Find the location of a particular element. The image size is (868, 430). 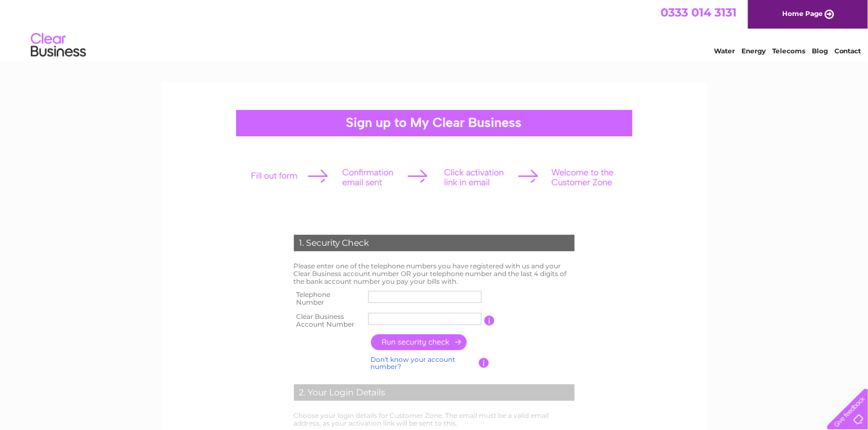

a: Blog is located at coordinates (820, 51).